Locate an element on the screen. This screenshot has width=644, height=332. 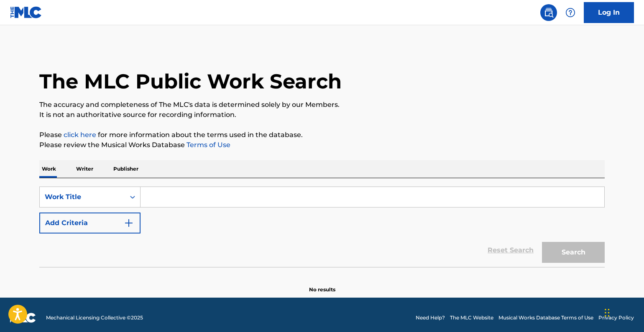
a: Terms of Use is located at coordinates (207, 145).